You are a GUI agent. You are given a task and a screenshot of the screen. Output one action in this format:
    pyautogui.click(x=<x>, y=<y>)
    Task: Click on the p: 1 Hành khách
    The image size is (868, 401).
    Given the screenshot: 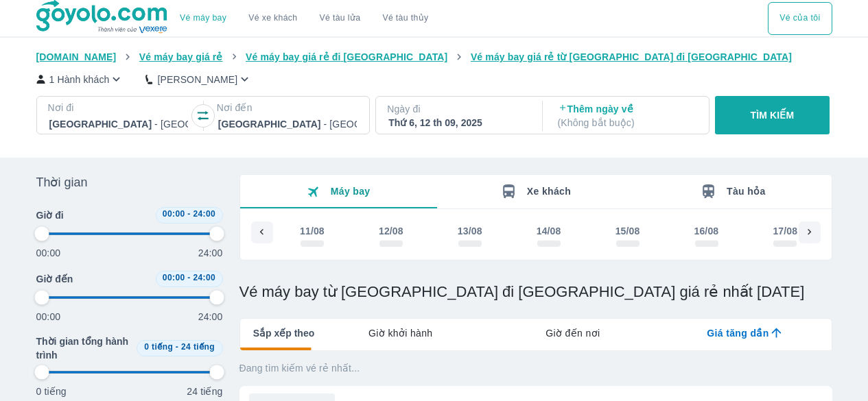 What is the action you would take?
    pyautogui.click(x=80, y=80)
    